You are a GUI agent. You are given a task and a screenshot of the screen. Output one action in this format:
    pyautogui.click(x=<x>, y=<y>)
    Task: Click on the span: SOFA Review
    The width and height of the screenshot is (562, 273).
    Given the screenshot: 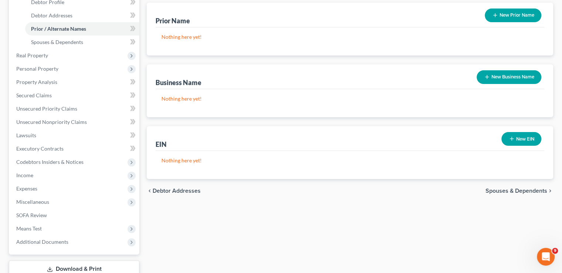 What is the action you would take?
    pyautogui.click(x=31, y=215)
    